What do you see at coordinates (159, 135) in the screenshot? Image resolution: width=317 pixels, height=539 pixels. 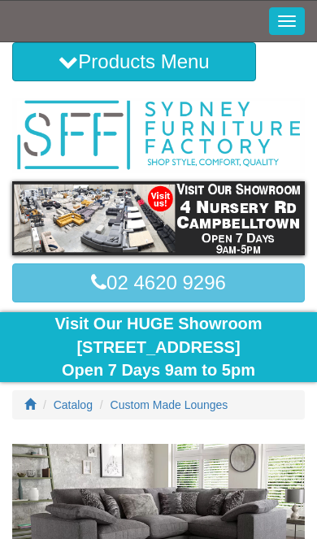 I see `img: Sydney Furniture Factory` at bounding box center [159, 135].